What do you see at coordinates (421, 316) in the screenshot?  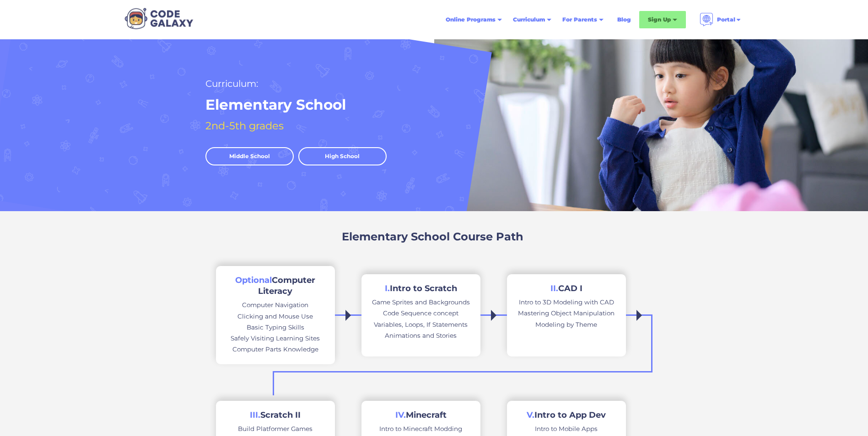 I see `a: I.Intro to ScratchGame Sprites and BackgroundsCode Sequence conceptVariables, Loops, If Statement...` at bounding box center [421, 316].